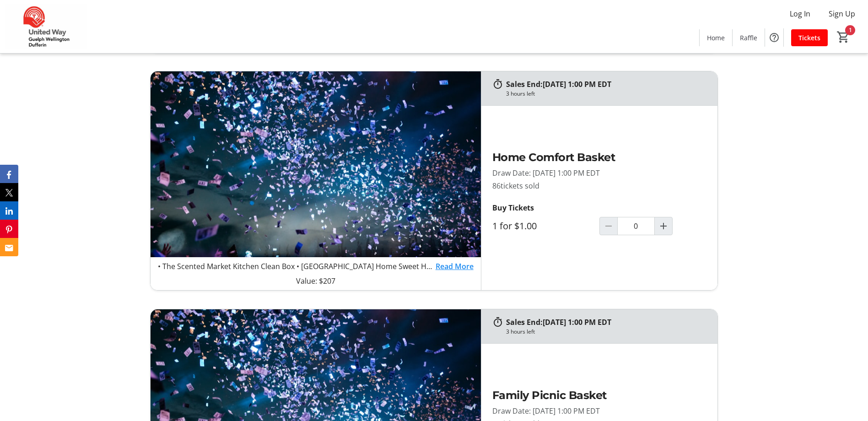  I want to click on span: Tickets, so click(809, 37).